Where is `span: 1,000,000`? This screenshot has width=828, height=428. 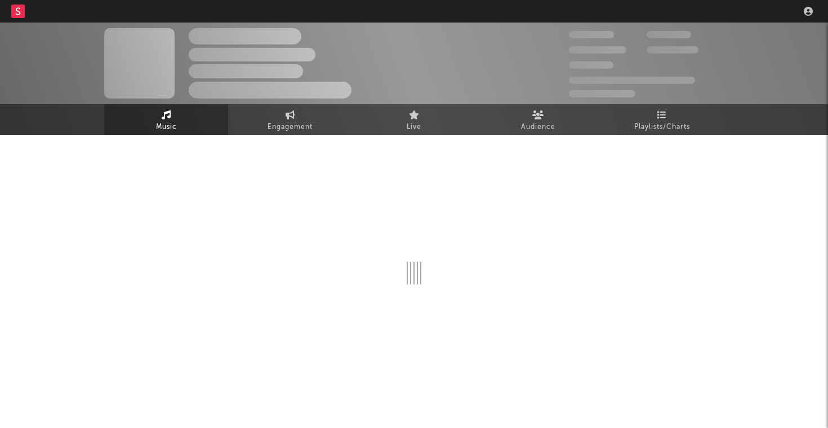 span: 1,000,000 is located at coordinates (673, 50).